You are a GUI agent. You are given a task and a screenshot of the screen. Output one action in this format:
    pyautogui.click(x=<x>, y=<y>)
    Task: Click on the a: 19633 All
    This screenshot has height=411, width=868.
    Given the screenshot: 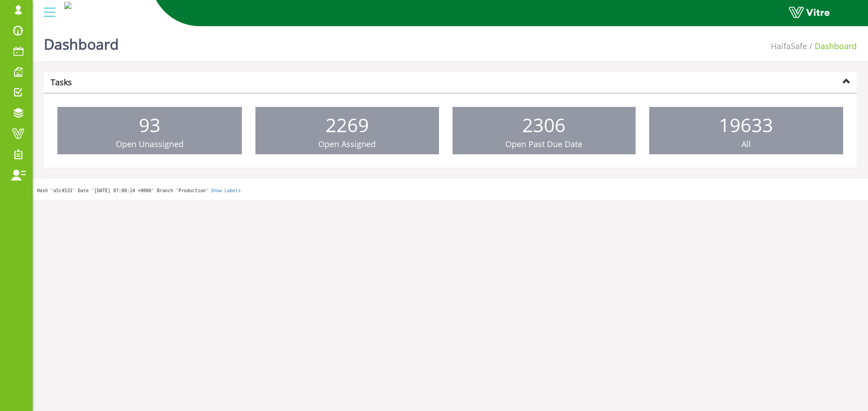 What is the action you would take?
    pyautogui.click(x=746, y=131)
    